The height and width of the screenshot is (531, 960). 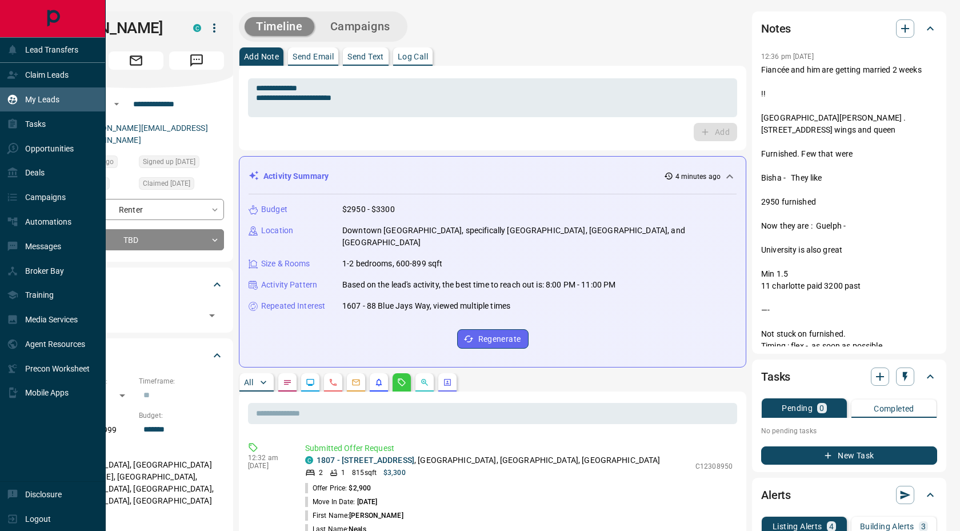 I want to click on svg: Calls, so click(x=333, y=382).